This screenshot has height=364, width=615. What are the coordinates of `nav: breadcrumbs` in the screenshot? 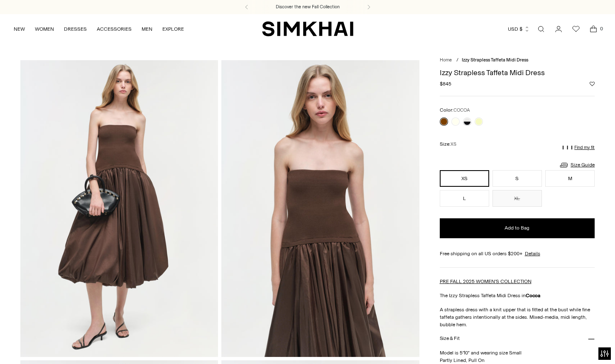 It's located at (518, 60).